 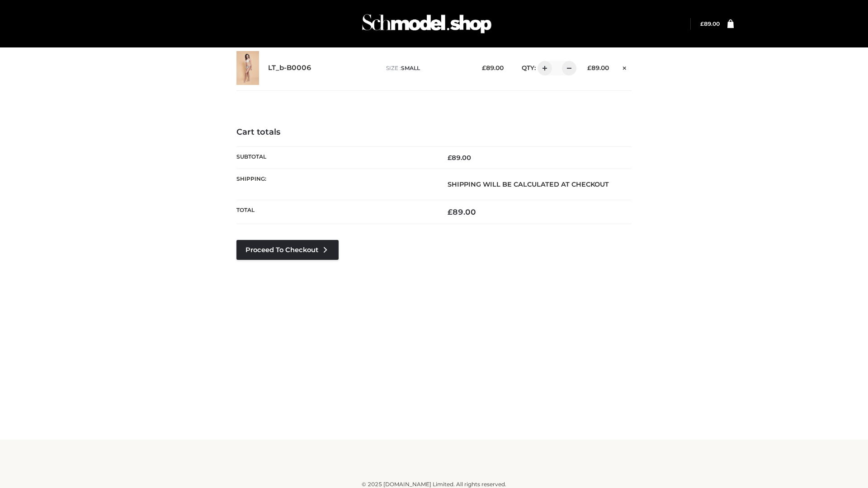 What do you see at coordinates (335, 212) in the screenshot?
I see `th: Total` at bounding box center [335, 212].